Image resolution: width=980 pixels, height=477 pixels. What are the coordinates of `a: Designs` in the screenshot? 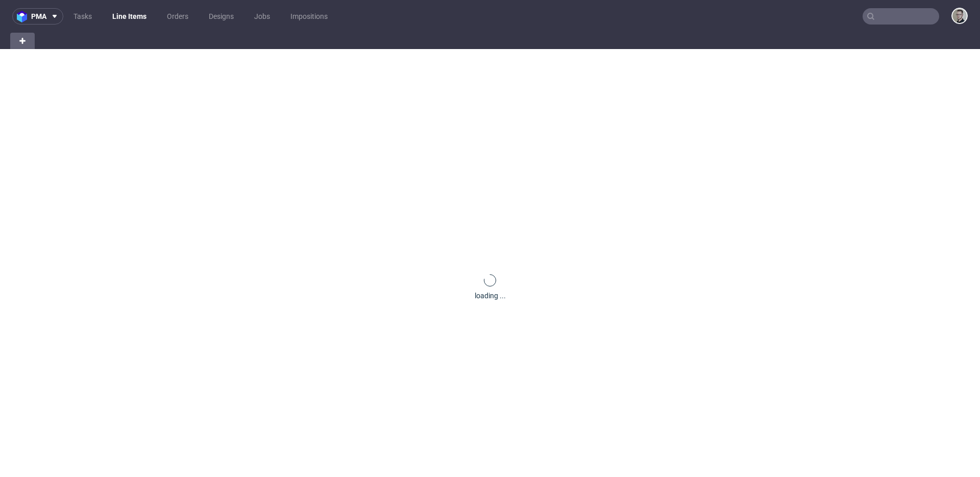 It's located at (221, 16).